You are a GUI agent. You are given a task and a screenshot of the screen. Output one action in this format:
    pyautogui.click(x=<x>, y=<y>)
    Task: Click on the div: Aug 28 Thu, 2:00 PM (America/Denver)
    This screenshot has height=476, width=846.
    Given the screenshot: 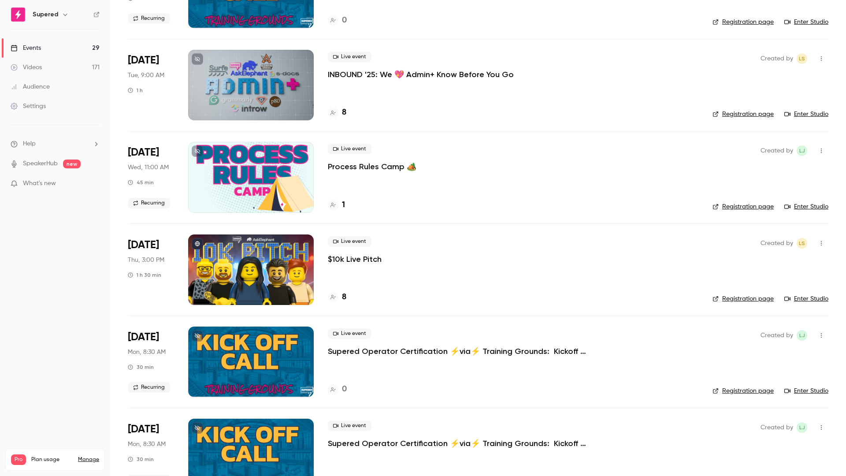 What is the action you would take?
    pyautogui.click(x=151, y=270)
    